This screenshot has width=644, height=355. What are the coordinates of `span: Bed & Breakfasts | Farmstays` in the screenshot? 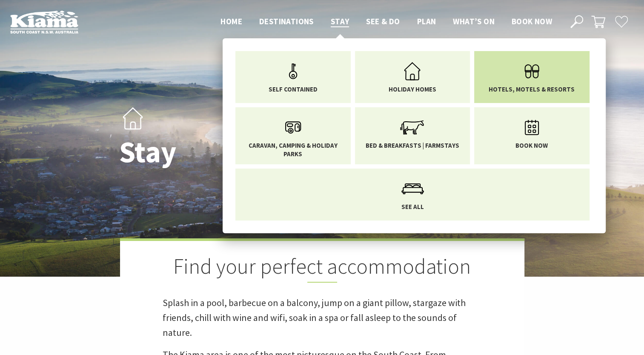 It's located at (413, 145).